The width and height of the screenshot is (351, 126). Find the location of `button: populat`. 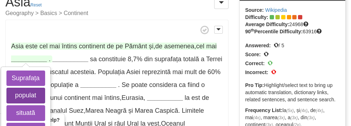

button: populat is located at coordinates (26, 96).